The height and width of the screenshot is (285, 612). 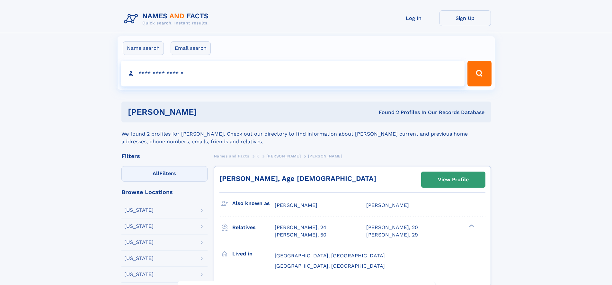 What do you see at coordinates (165, 156) in the screenshot?
I see `div: Filters` at bounding box center [165, 156].